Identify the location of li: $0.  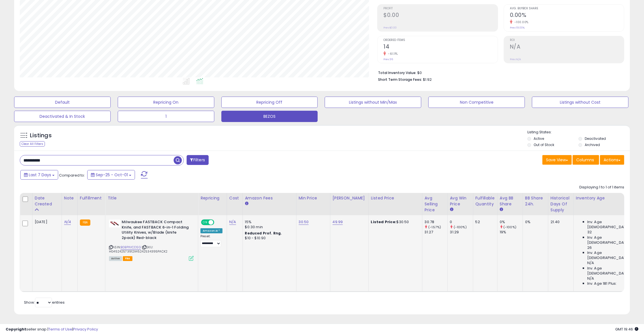
(499, 72).